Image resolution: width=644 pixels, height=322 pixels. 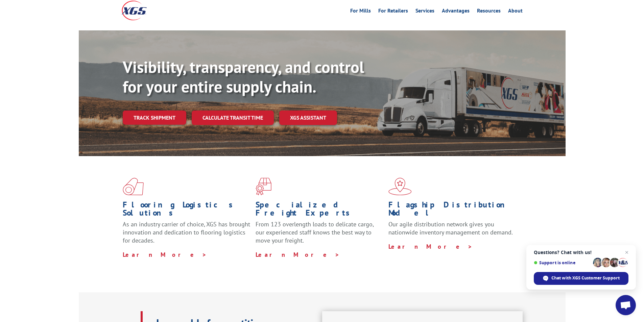 What do you see at coordinates (581, 253) in the screenshot?
I see `span: Questions? Chat with us!` at bounding box center [581, 253].